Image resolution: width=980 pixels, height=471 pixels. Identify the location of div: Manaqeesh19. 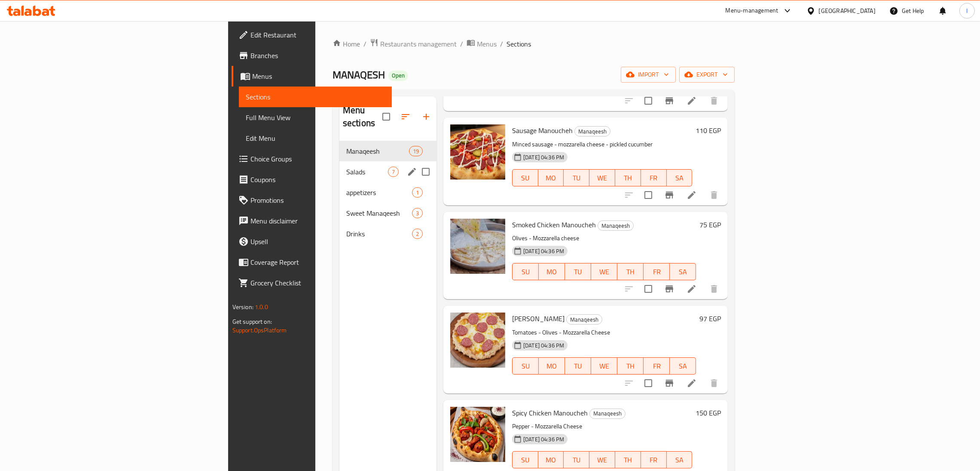
(388, 151).